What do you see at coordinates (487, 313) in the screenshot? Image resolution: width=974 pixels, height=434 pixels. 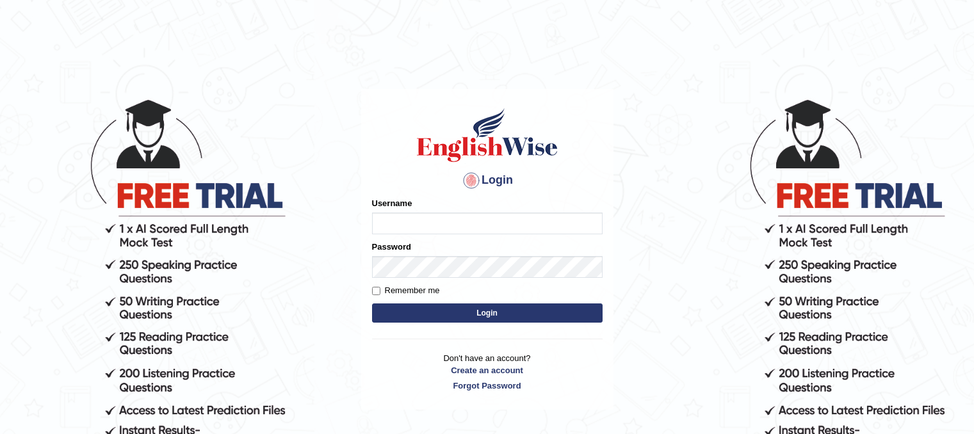 I see `button: Login` at bounding box center [487, 313].